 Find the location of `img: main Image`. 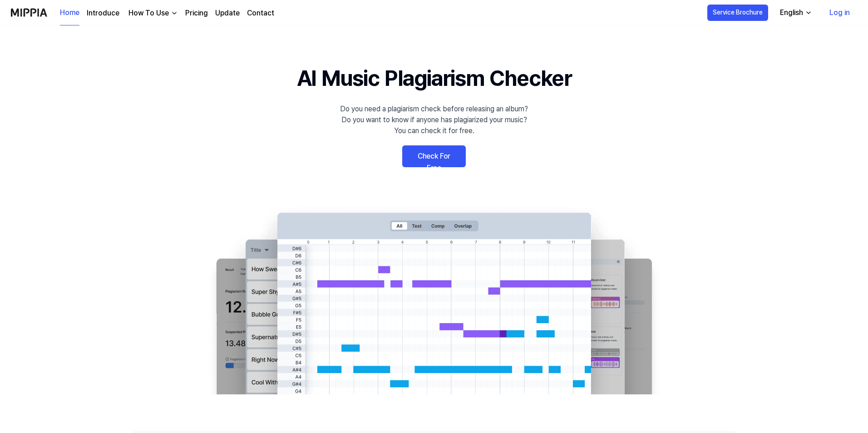

img: main Image is located at coordinates (434, 299).